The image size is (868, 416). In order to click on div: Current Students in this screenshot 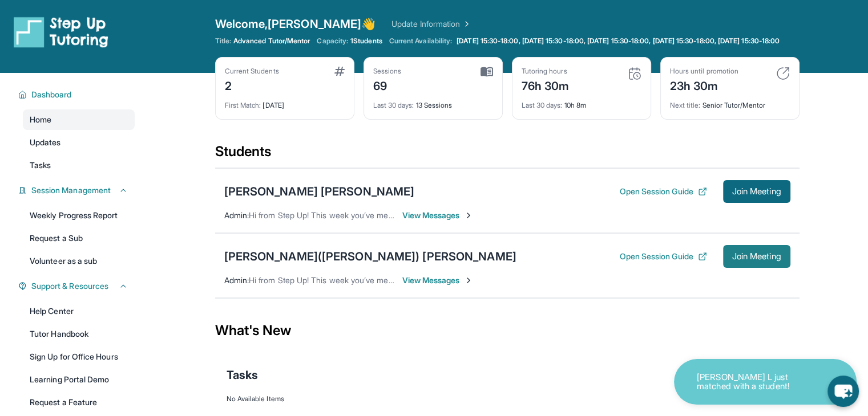, I will do `click(252, 71)`.